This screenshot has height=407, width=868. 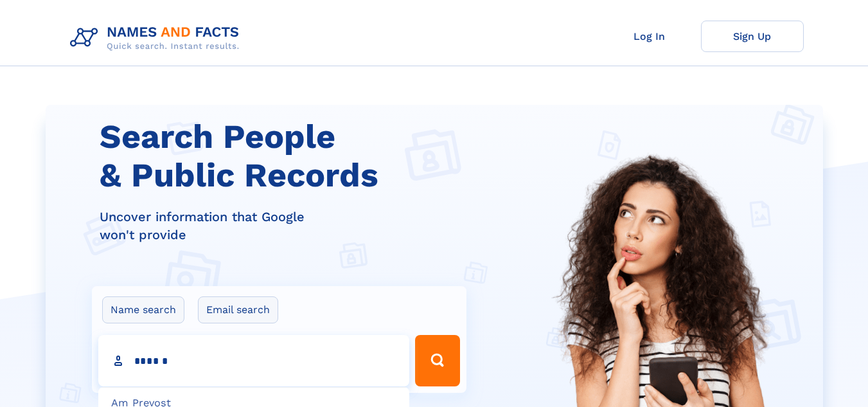 What do you see at coordinates (157, 38) in the screenshot?
I see `img: Logo Names and Facts` at bounding box center [157, 38].